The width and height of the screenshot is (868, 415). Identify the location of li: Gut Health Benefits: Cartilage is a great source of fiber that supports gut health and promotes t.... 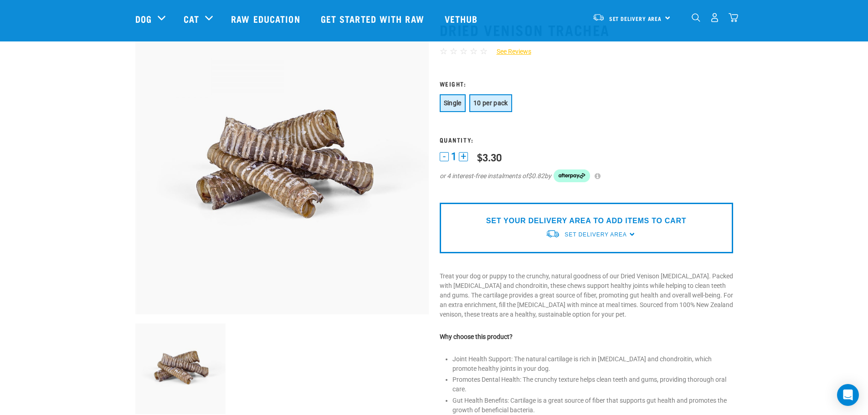
(593, 406).